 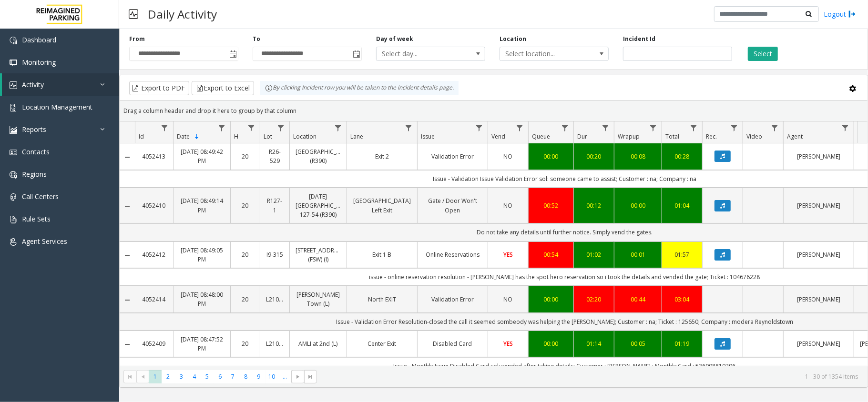 I want to click on span: Id, so click(x=141, y=136).